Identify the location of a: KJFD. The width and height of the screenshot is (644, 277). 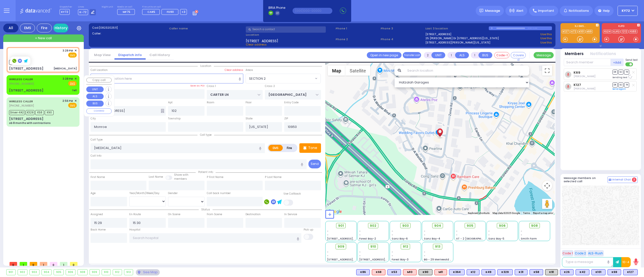
(616, 32).